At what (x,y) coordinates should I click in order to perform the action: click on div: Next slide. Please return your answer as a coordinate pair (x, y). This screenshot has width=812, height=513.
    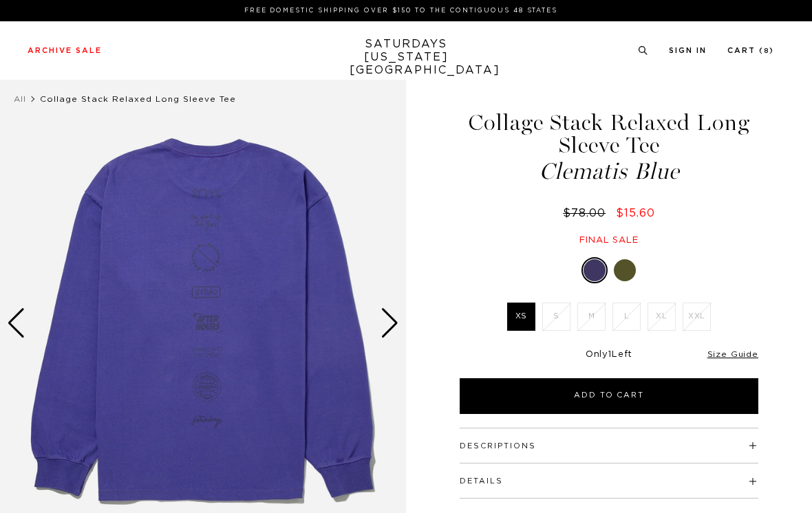
    Looking at the image, I should click on (390, 323).